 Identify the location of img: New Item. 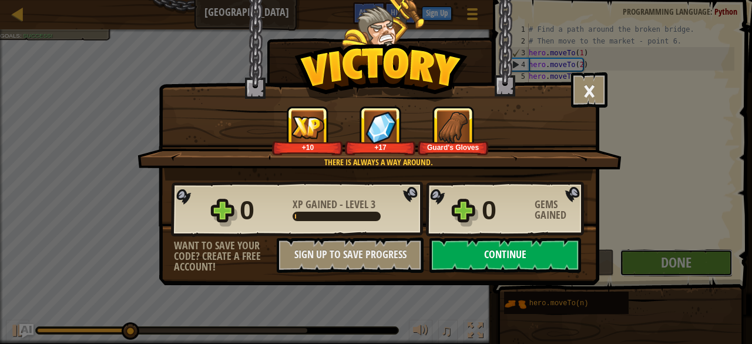
(453, 127).